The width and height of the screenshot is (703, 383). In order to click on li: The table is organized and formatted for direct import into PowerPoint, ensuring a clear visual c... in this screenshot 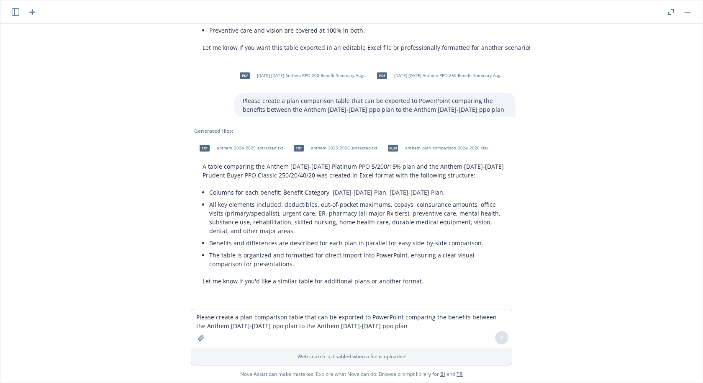, I will do `click(358, 259)`.